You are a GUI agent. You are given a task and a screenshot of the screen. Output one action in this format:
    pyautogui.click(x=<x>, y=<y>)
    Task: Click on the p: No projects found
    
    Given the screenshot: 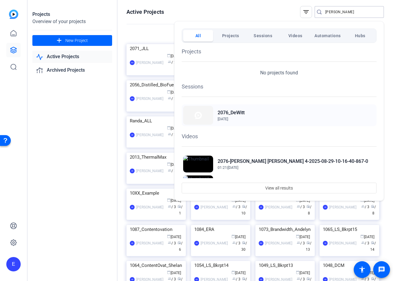 What is the action you would take?
    pyautogui.click(x=279, y=73)
    